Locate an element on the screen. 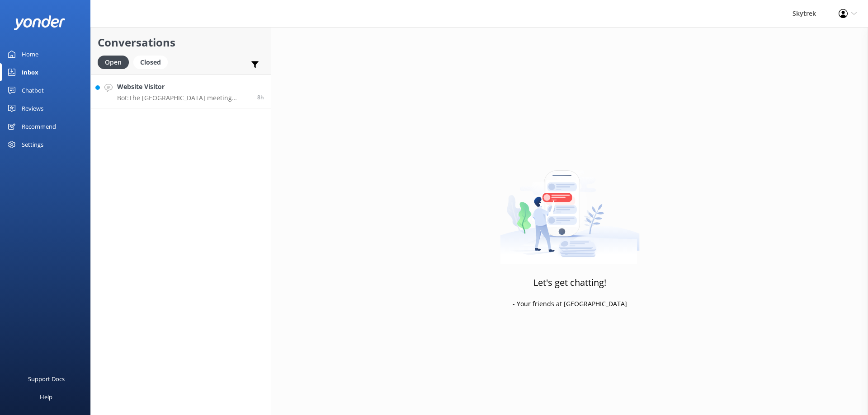 Image resolution: width=868 pixels, height=415 pixels. div: Settings is located at coordinates (33, 145).